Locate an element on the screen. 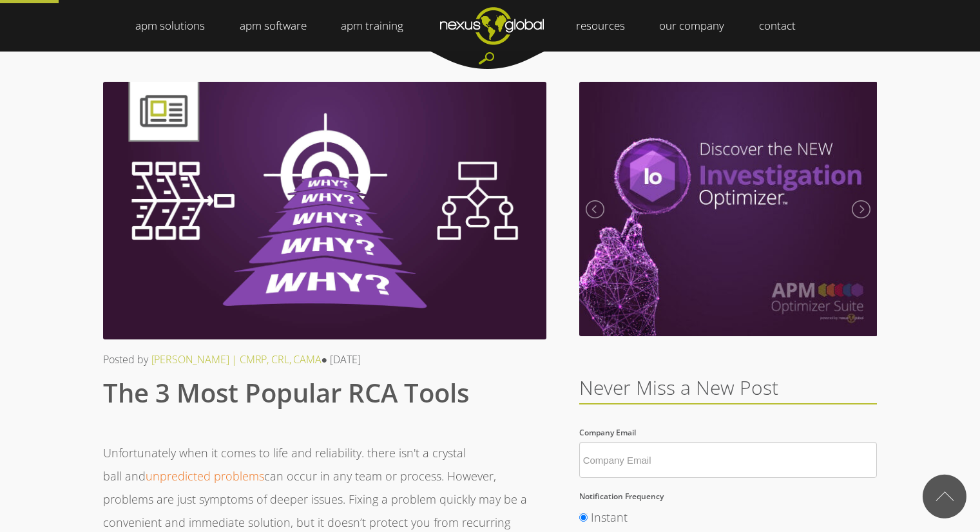 This screenshot has height=532, width=980. span: Posted by is located at coordinates (126, 360).